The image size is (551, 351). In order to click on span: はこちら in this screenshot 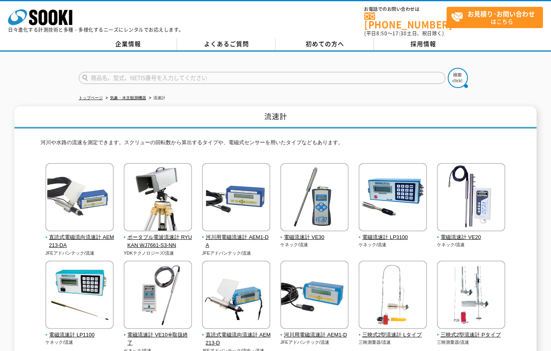, I will do `click(497, 17)`.